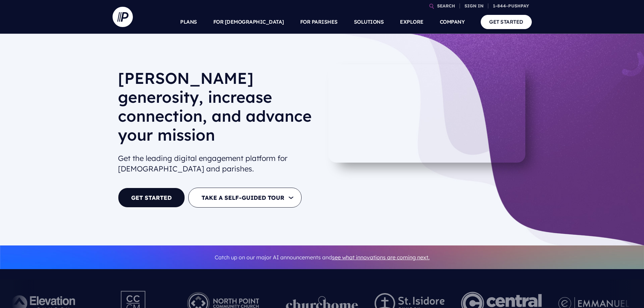 This screenshot has height=308, width=644. I want to click on a: COMPANY, so click(452, 22).